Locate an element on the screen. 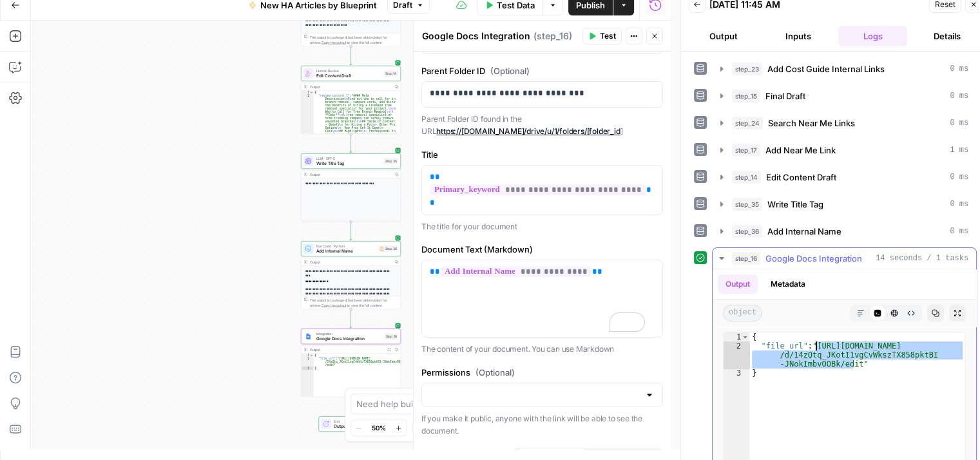 This screenshot has height=460, width=980. span: Add Near Me Link is located at coordinates (800, 150).